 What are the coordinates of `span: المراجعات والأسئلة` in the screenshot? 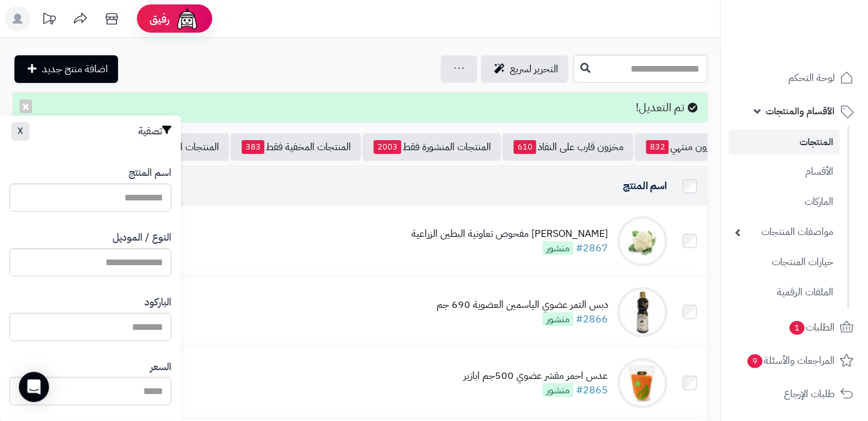 It's located at (790, 361).